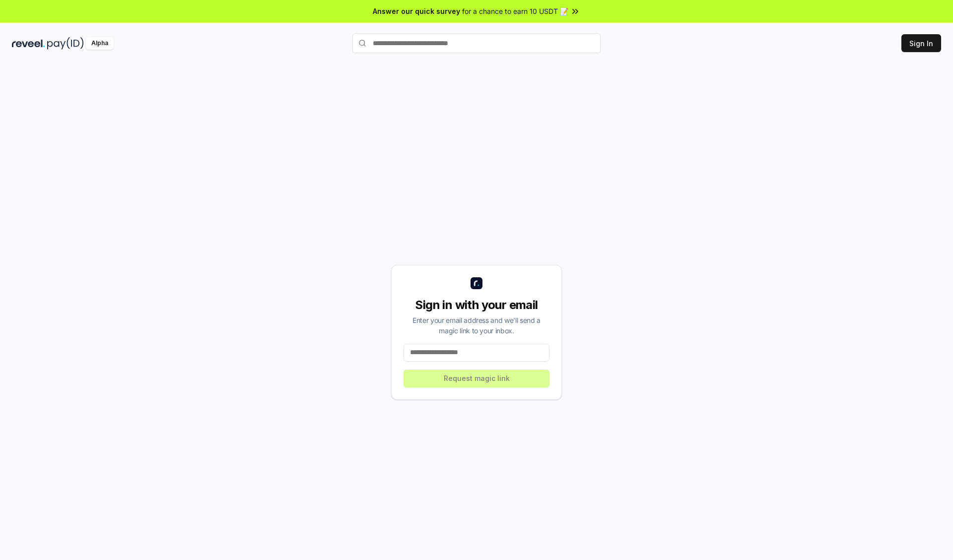 The height and width of the screenshot is (560, 953). I want to click on span: Answer our quick survey, so click(417, 11).